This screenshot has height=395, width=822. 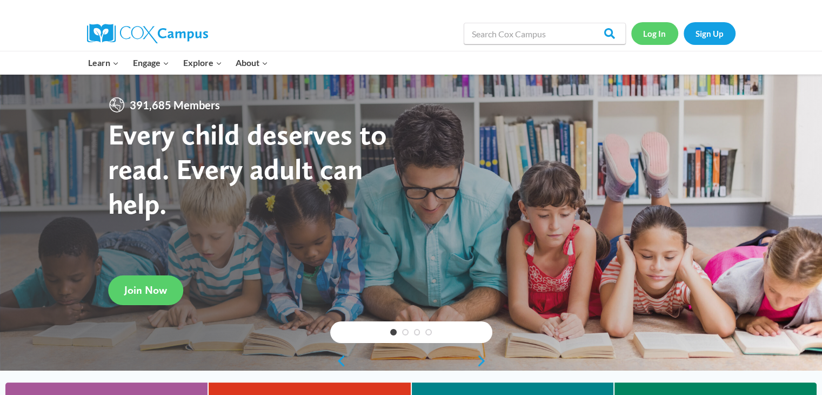 What do you see at coordinates (545, 34) in the screenshot?
I see `input: Search Cox Campus` at bounding box center [545, 34].